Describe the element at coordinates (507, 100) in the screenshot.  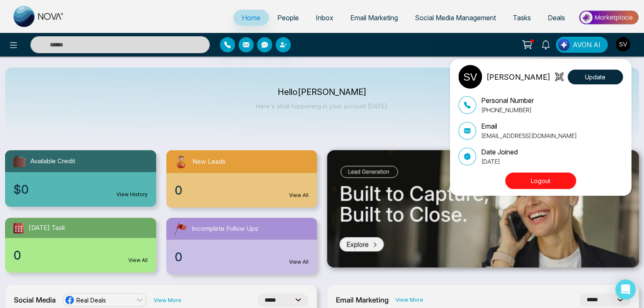
I see `p: Personal Number` at that location.